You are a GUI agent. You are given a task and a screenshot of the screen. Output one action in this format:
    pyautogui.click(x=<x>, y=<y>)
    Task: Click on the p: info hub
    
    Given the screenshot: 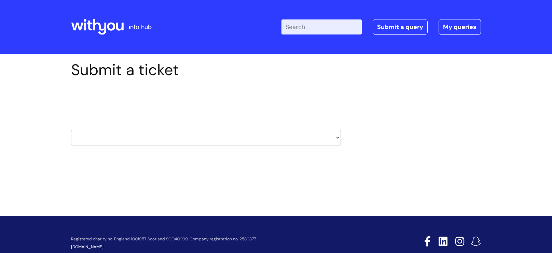 What is the action you would take?
    pyautogui.click(x=140, y=27)
    